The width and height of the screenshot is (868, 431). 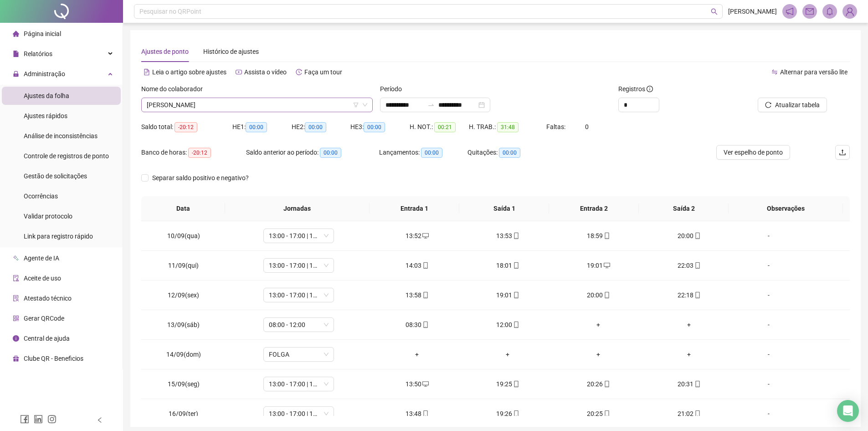 I want to click on span: 12/09(sex), so click(x=183, y=295).